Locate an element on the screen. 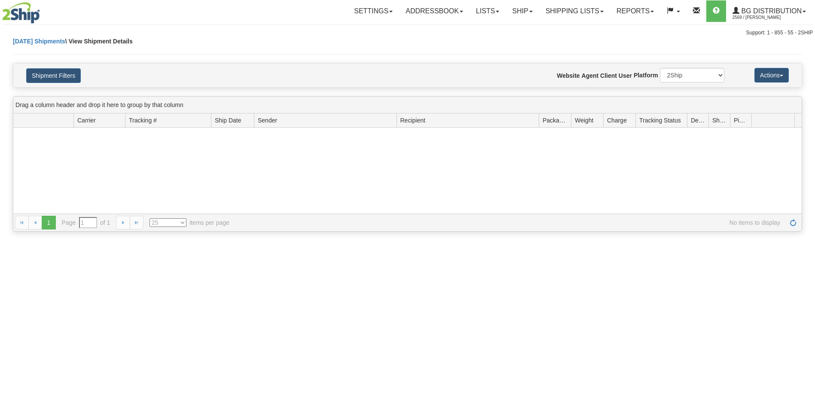  a: Settings is located at coordinates (373, 11).